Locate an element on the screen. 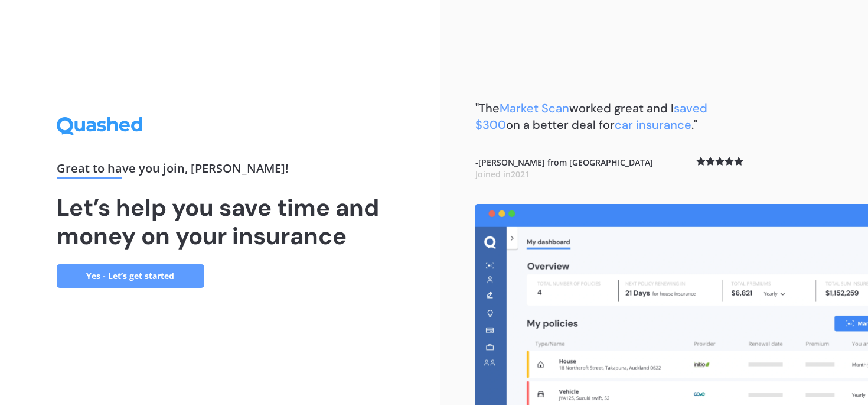 This screenshot has width=868, height=405. span: car insurance is located at coordinates (653, 125).